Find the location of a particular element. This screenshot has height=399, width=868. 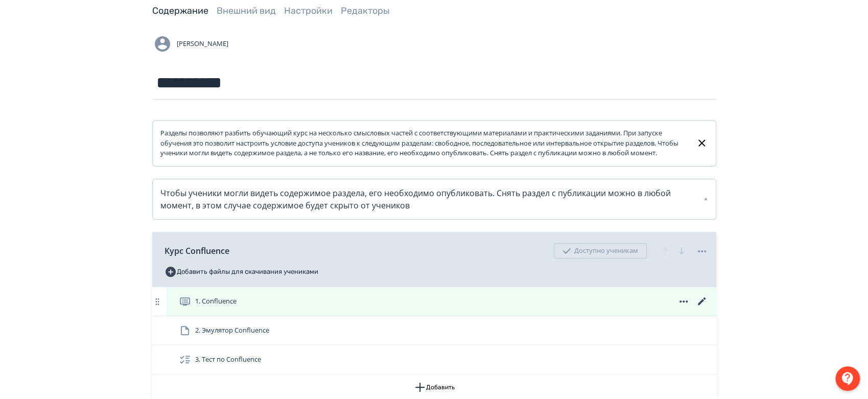

div: Разделы позволяют разбить обучающий курс на несколько смысловых частей с соответствующими материа... is located at coordinates (424, 143).